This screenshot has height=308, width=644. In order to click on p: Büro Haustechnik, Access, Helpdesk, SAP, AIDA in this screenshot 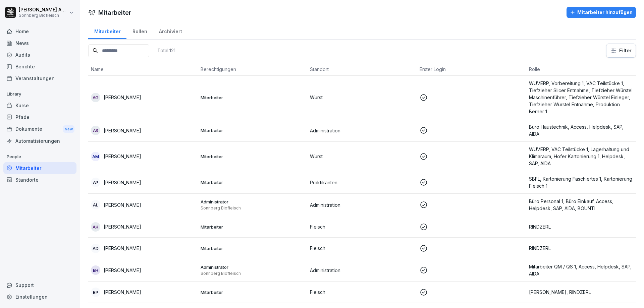, I will do `click(581, 130)`.